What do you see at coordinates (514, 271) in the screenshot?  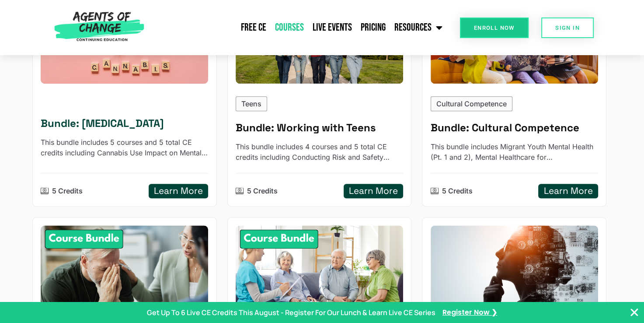 I see `div: ChatGPT and AI for Social Workers and Mental Health Professionals (3 General CE Credit)` at bounding box center [514, 271].